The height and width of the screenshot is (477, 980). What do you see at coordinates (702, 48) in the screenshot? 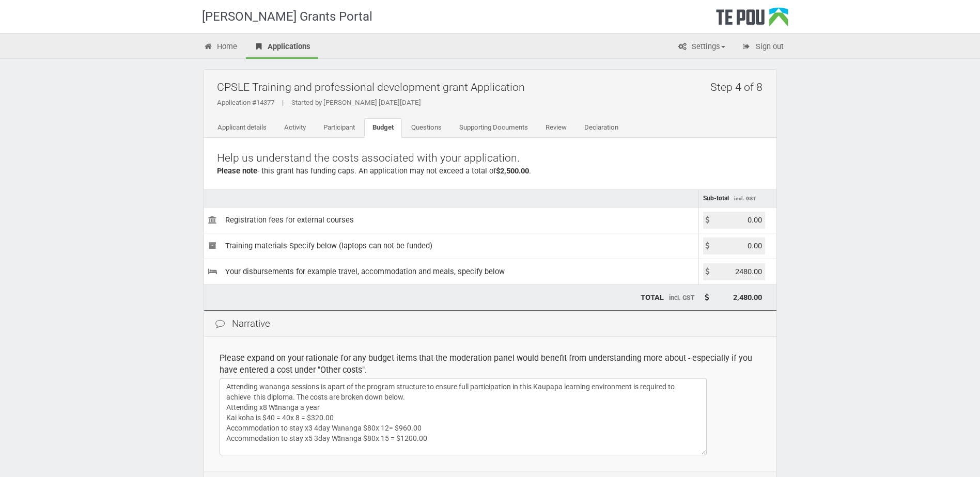
I see `a: Settings` at bounding box center [702, 48].